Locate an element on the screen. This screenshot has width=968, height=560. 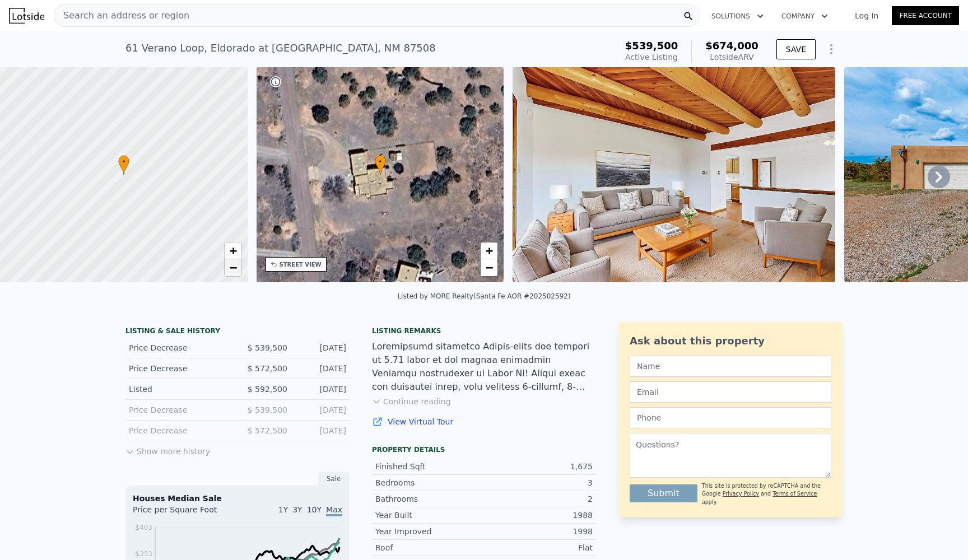
div: Roof is located at coordinates (429, 547).